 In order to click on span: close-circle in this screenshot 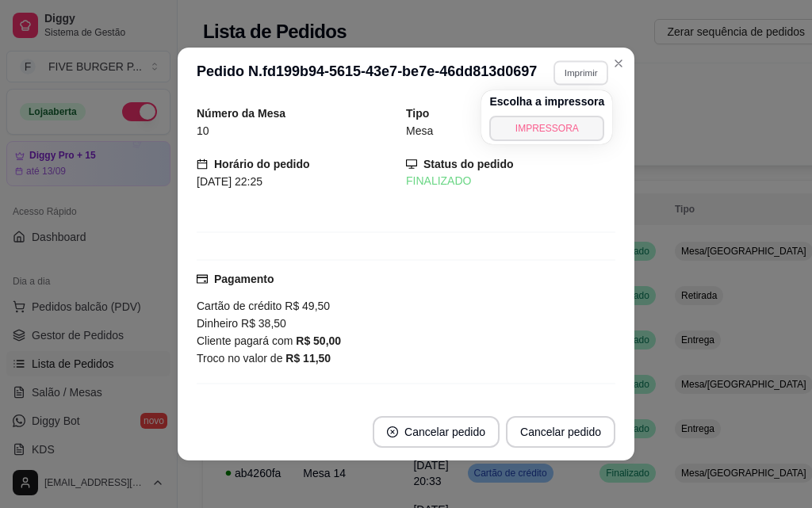, I will do `click(392, 432)`.